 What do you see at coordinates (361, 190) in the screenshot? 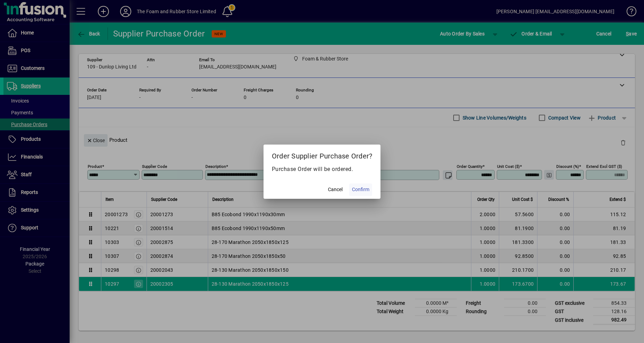
I see `span: Confirm` at bounding box center [361, 190].